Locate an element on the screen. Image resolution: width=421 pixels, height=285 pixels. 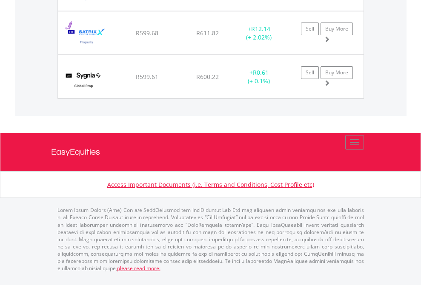
span: R599.68 is located at coordinates (147, 33).